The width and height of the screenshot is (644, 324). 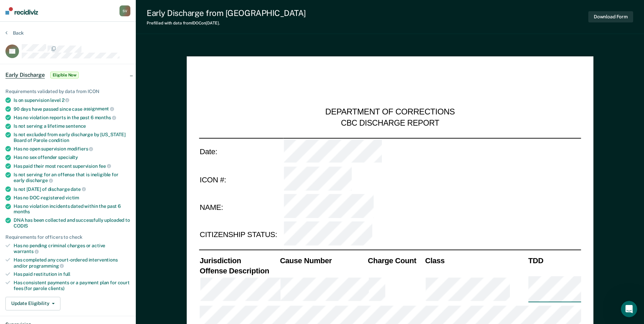 What do you see at coordinates (65, 75) in the screenshot?
I see `span: Eligible Now` at bounding box center [65, 75].